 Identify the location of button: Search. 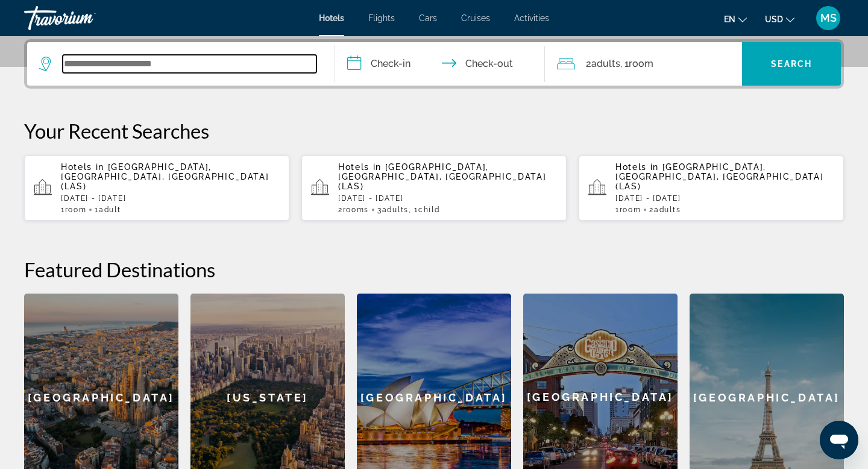
(791, 64).